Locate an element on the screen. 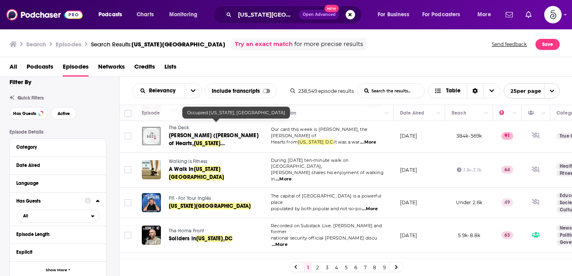  span: Walking is Fitness is located at coordinates (188, 162).